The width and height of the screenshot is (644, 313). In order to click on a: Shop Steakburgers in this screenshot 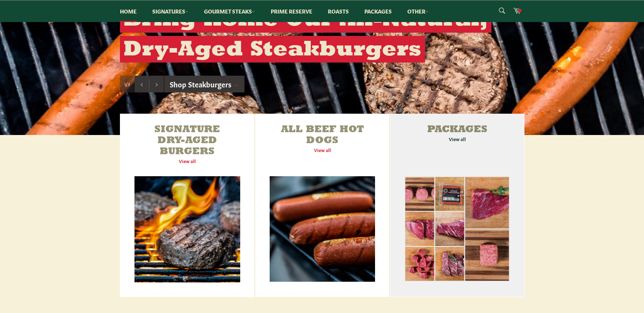, I will do `click(205, 84)`.